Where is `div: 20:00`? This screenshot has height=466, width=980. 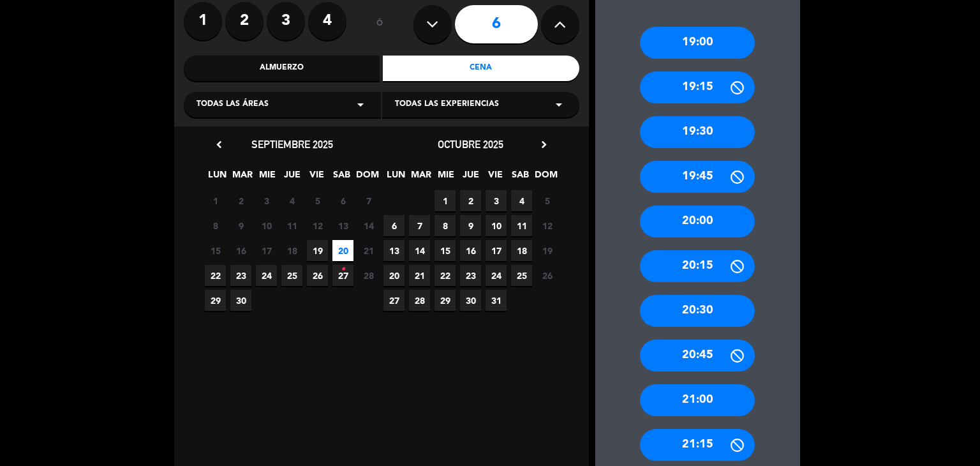 div: 20:00 is located at coordinates (697, 222).